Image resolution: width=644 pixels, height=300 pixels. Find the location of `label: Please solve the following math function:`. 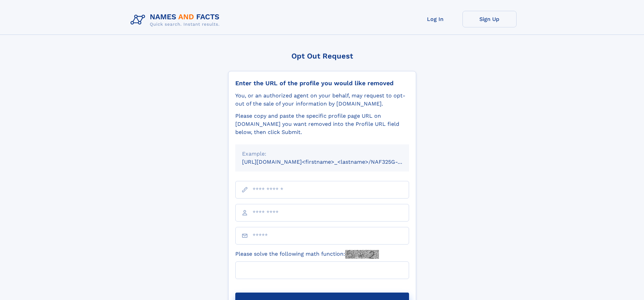

label: Please solve the following math function: is located at coordinates (307, 254).